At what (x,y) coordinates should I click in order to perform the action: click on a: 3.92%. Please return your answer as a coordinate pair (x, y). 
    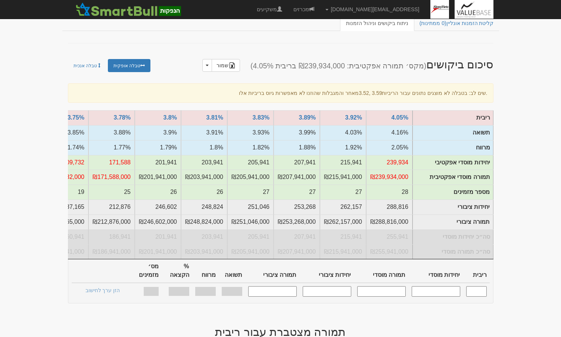
    Looking at the image, I should click on (354, 117).